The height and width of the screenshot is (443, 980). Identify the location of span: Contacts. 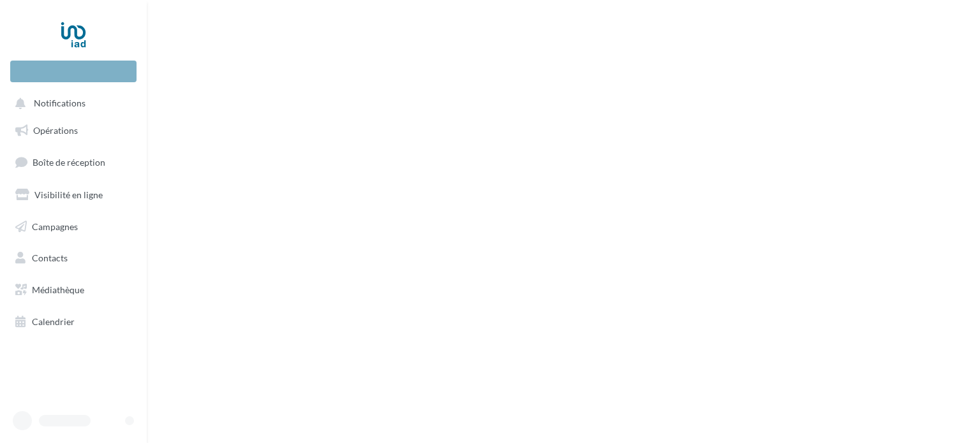
(50, 258).